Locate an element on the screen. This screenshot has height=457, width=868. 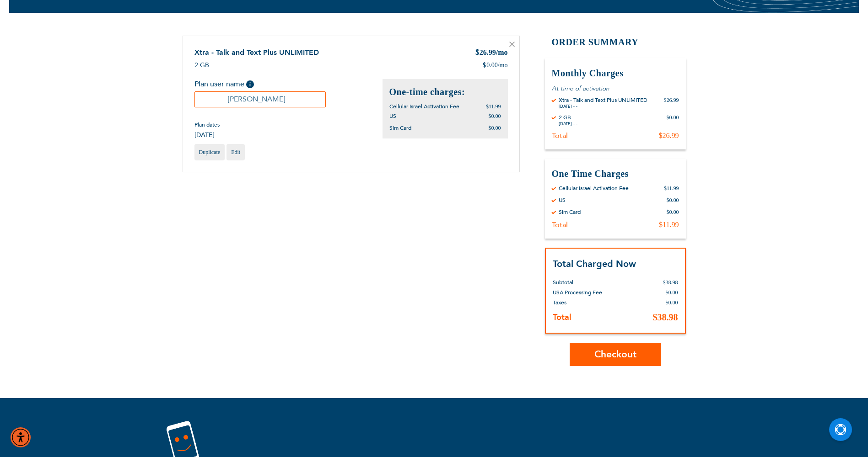
strong: Total Charged Now is located at coordinates (594, 264).